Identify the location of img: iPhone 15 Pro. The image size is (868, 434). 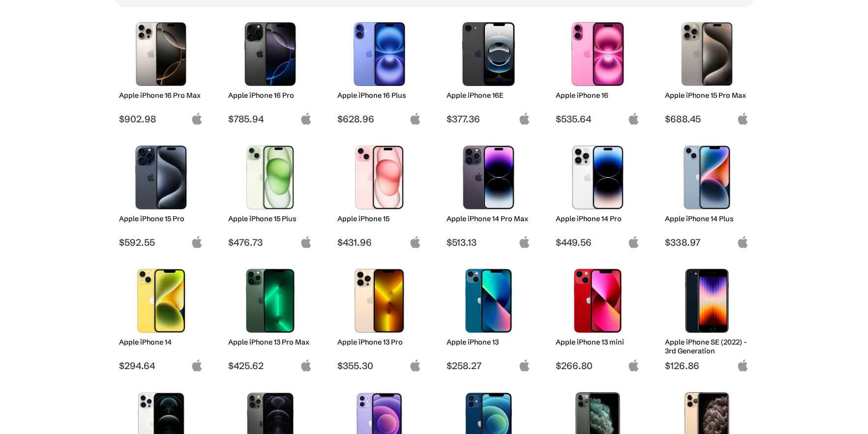
(161, 177).